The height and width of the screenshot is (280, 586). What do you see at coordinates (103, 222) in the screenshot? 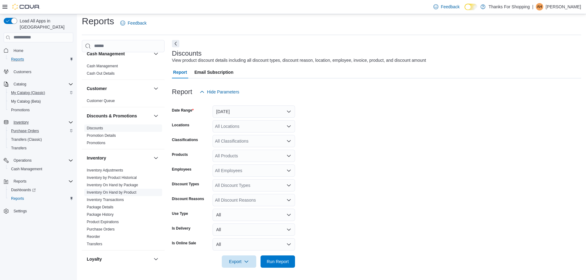
I see `span: Product Expirations` at bounding box center [103, 222].